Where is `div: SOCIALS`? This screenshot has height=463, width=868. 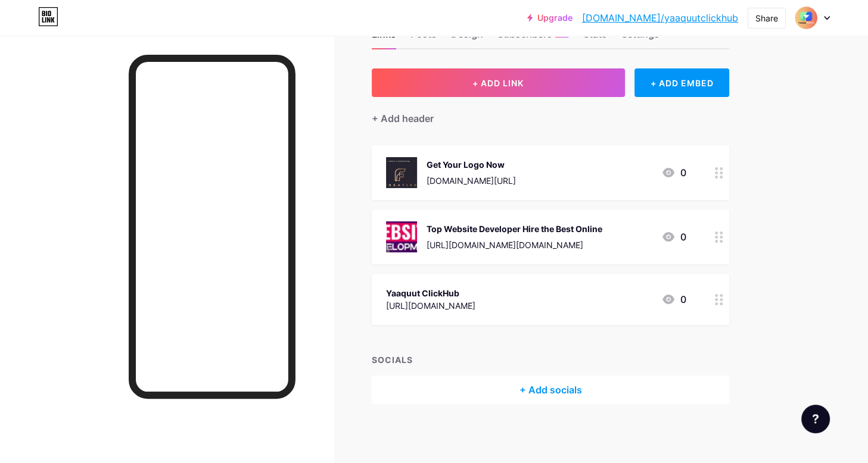 div: SOCIALS is located at coordinates (550, 359).